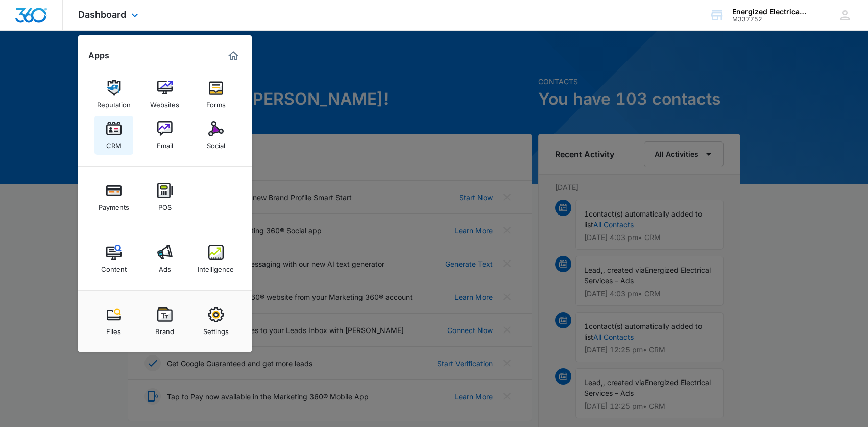 The height and width of the screenshot is (427, 868). Describe the element at coordinates (165, 321) in the screenshot. I see `a: Brand` at that location.